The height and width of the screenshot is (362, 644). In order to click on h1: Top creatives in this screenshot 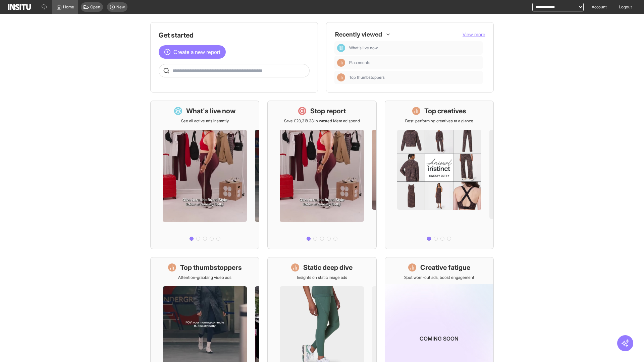, I will do `click(445, 111)`.